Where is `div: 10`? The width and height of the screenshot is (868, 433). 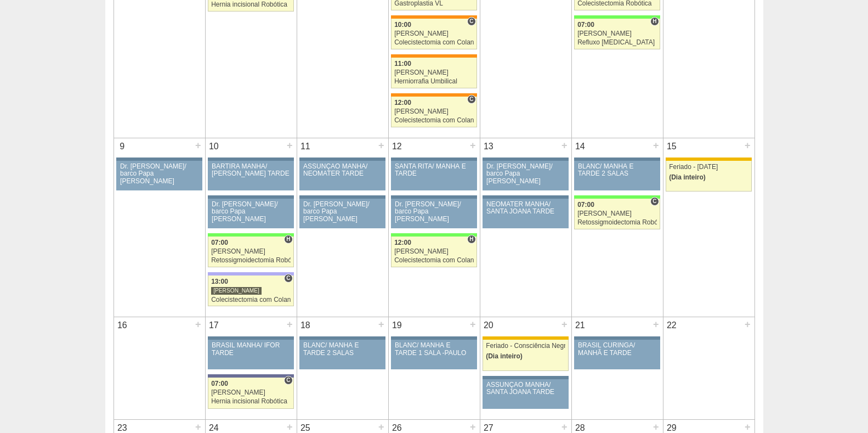 div: 10 is located at coordinates (214, 147).